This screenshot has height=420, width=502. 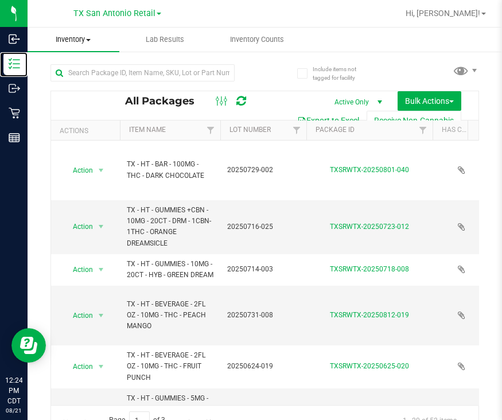 What do you see at coordinates (14, 88) in the screenshot?
I see `inline-svg: Outbound` at bounding box center [14, 88].